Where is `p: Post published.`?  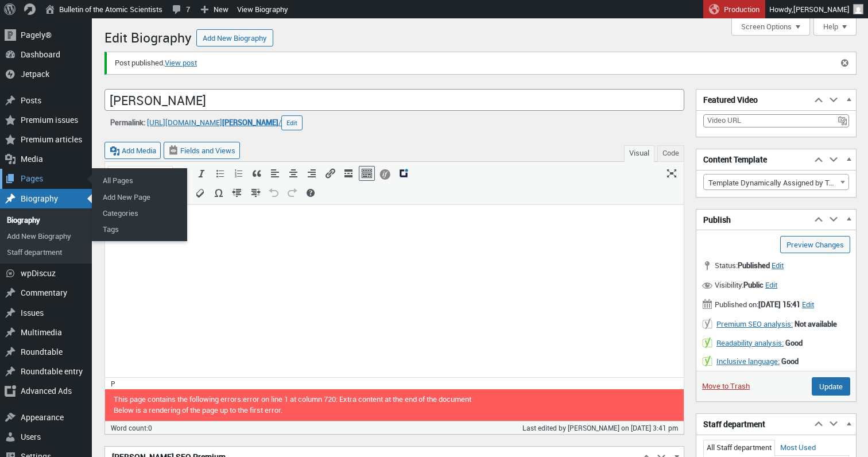
p: Post published. is located at coordinates (474, 63).